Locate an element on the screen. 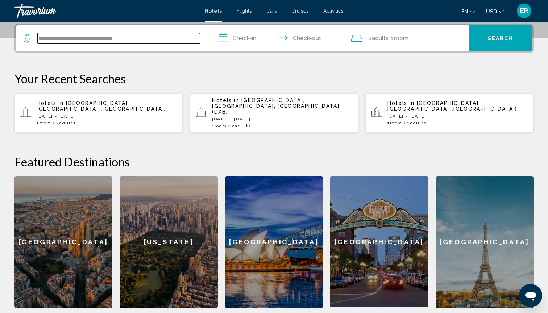  span: Flights is located at coordinates (244, 11).